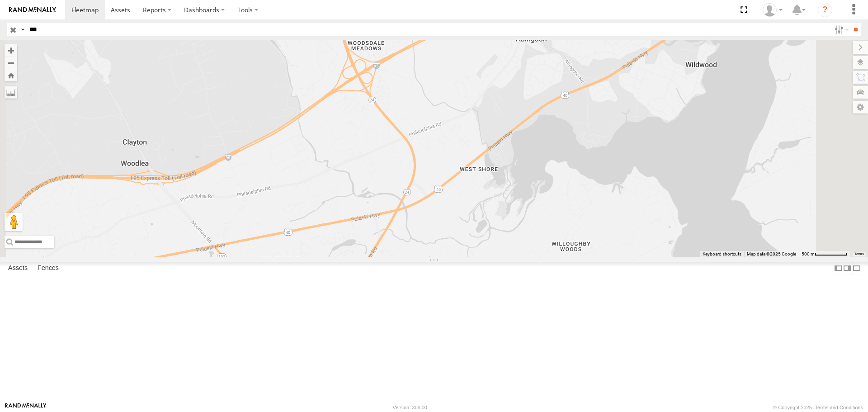 This screenshot has width=868, height=412. Describe the element at coordinates (857, 268) in the screenshot. I see `label: Hide Summary Table` at that location.